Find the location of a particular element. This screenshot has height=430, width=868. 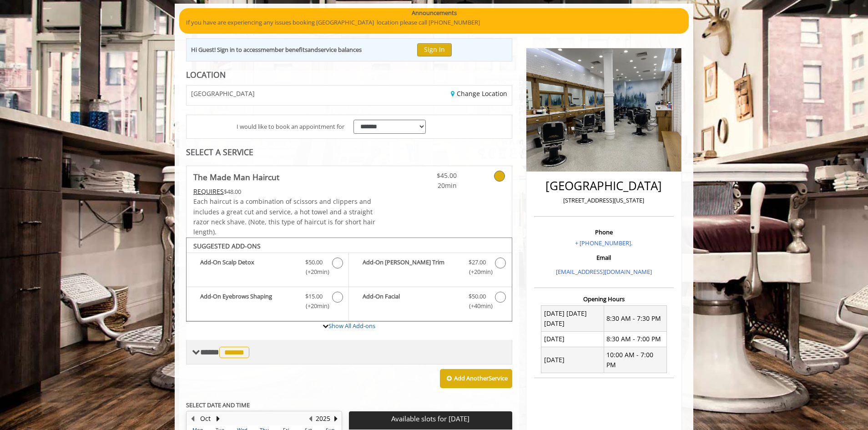

button: Previous Year is located at coordinates (311, 419).